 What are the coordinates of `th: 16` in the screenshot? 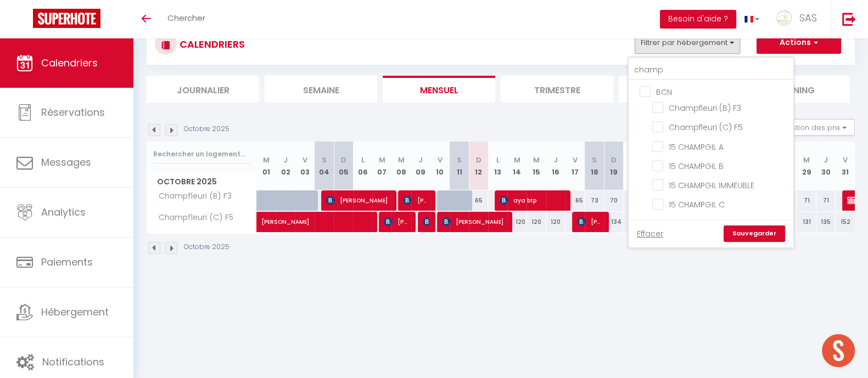 It's located at (556, 166).